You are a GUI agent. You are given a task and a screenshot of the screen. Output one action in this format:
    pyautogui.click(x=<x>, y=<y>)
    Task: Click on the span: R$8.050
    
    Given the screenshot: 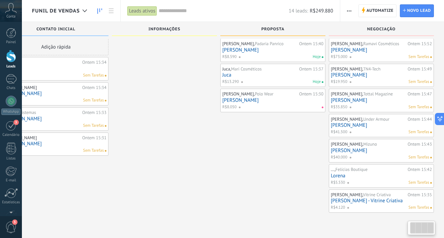 What is the action you would take?
    pyautogui.click(x=230, y=107)
    